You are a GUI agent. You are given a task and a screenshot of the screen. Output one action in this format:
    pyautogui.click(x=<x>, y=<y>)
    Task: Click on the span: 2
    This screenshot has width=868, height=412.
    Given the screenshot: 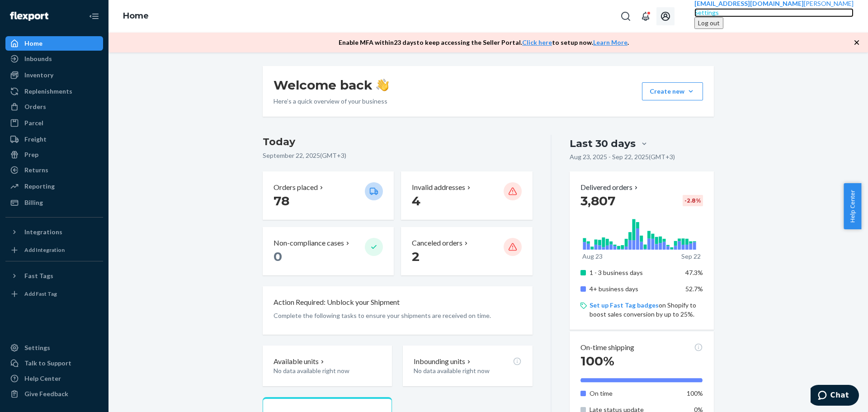 What is the action you would take?
    pyautogui.click(x=415, y=257)
    